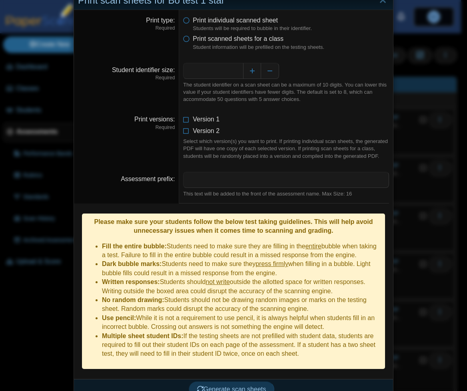  What do you see at coordinates (132, 263) in the screenshot?
I see `b: Dark bubble marks:` at bounding box center [132, 263].